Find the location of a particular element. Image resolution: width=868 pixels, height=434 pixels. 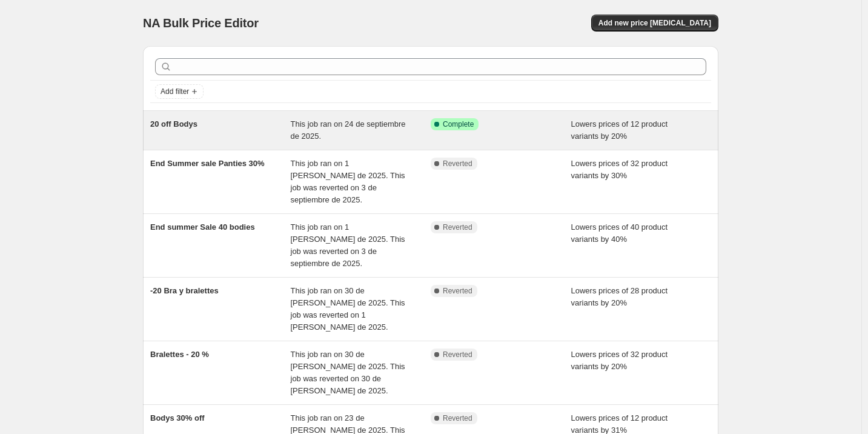

span: End Summer sale Panties 30% is located at coordinates (207, 163).